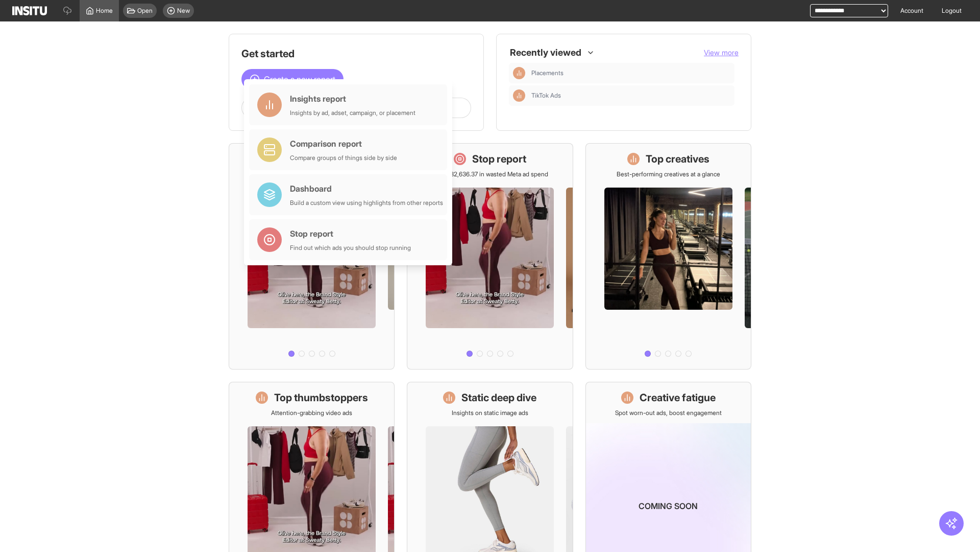 The height and width of the screenshot is (552, 980). I want to click on div: Insights report, so click(353, 98).